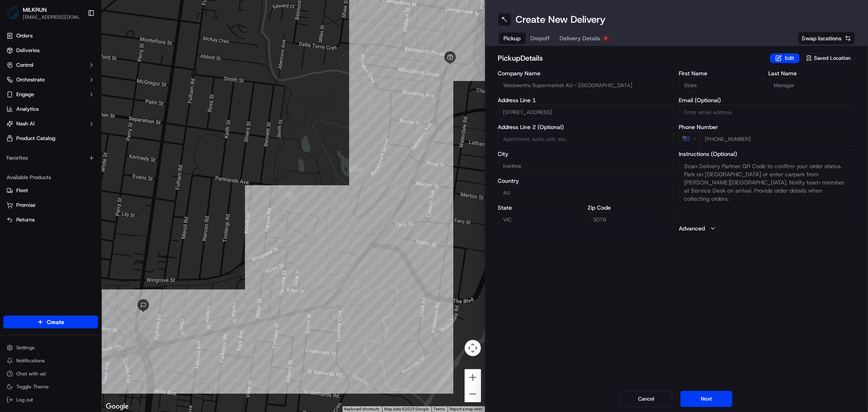 Image resolution: width=868 pixels, height=412 pixels. Describe the element at coordinates (50, 348) in the screenshot. I see `button: Settings` at that location.